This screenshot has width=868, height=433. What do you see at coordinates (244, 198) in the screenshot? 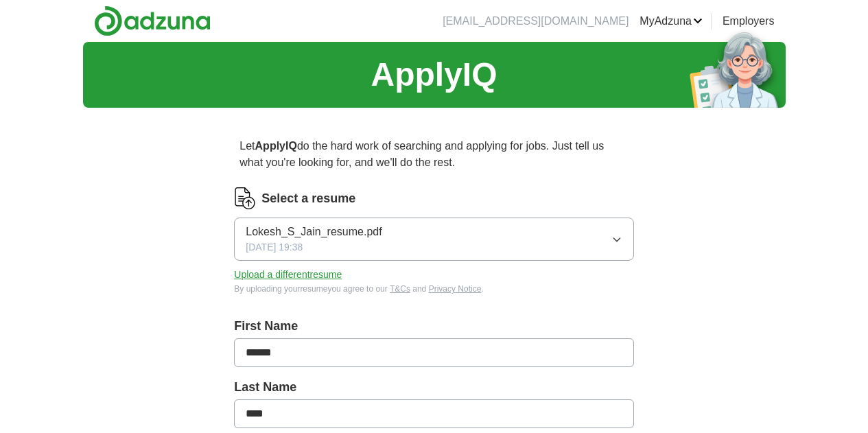
I see `img: CV Icon` at bounding box center [244, 198].